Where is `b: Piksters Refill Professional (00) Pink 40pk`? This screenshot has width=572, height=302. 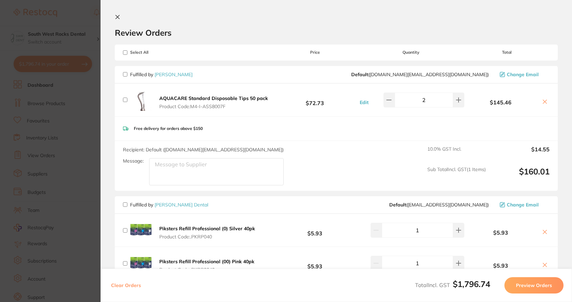
b: Piksters Refill Professional (00) Pink 40pk is located at coordinates (207, 261).